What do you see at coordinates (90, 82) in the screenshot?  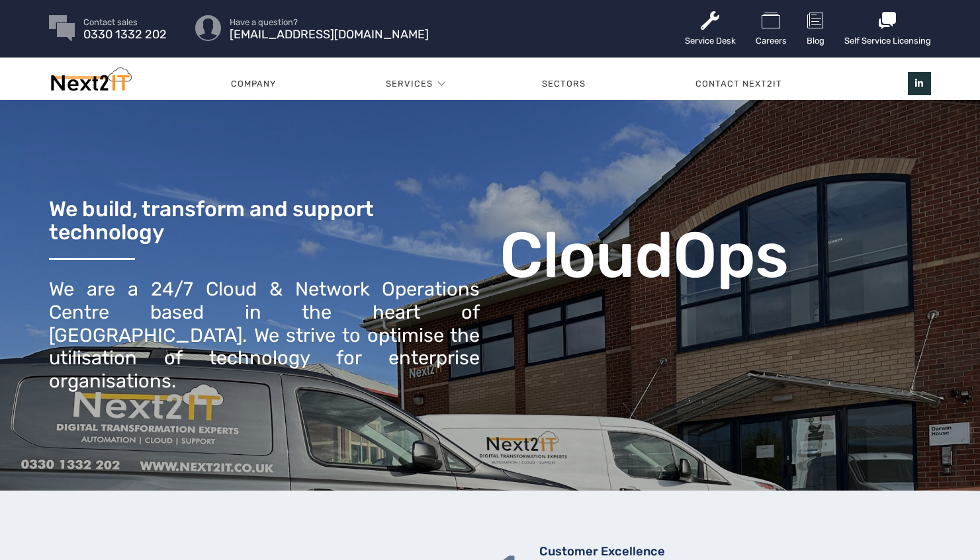 I see `img: Next2IT` at bounding box center [90, 82].